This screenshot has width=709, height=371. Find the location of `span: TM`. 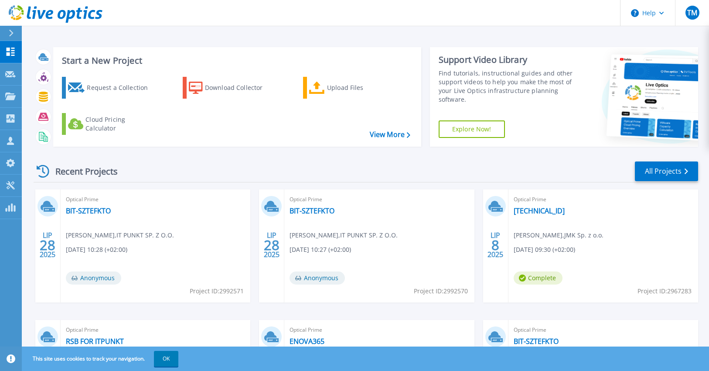

span: TM is located at coordinates (692, 13).